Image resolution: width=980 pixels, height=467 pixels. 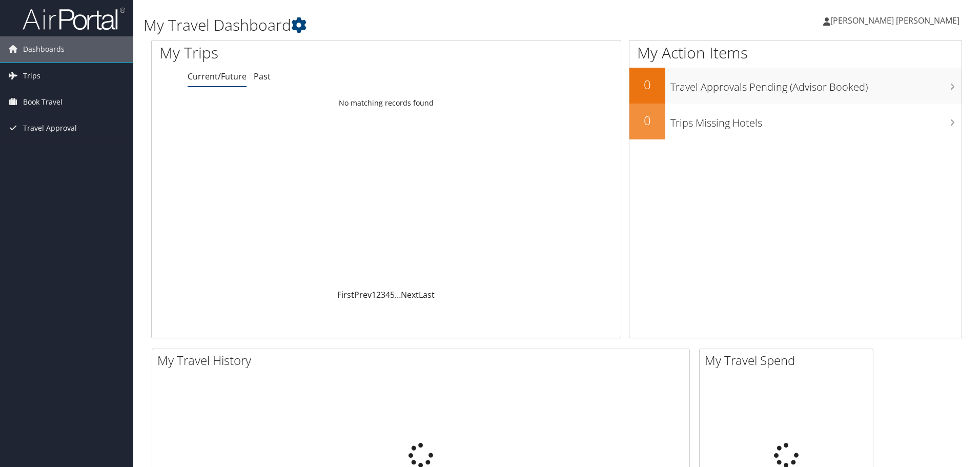 I want to click on a: Next, so click(x=409, y=295).